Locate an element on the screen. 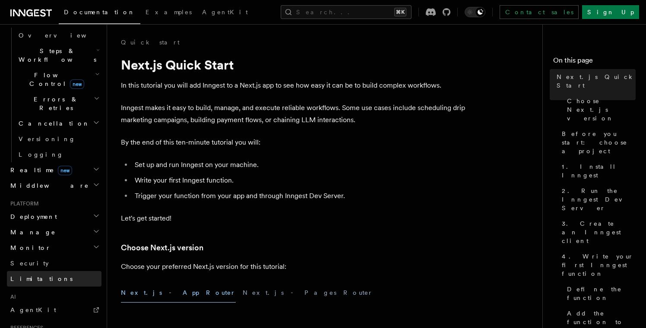 The width and height of the screenshot is (646, 328). span: Steps & Workflows is located at coordinates (56, 55).